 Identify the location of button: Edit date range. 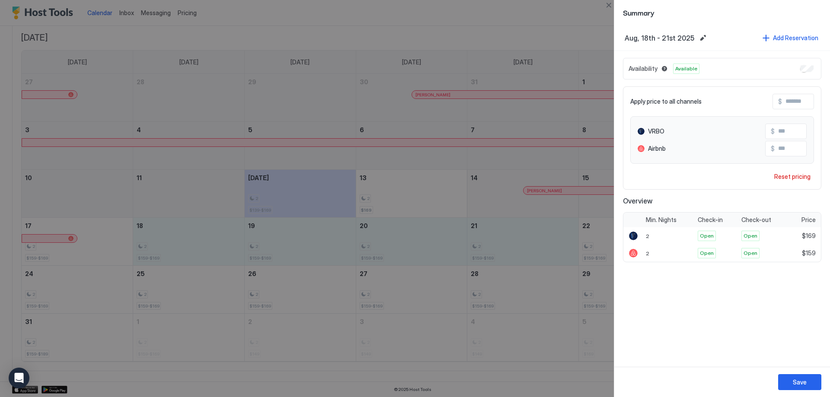
(703, 38).